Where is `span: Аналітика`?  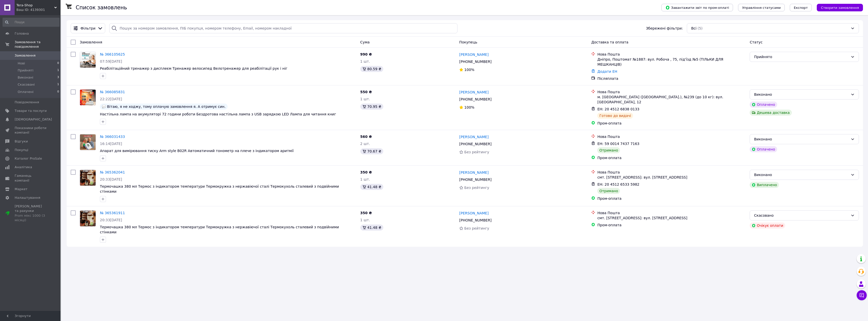 span: Аналітика is located at coordinates (23, 167).